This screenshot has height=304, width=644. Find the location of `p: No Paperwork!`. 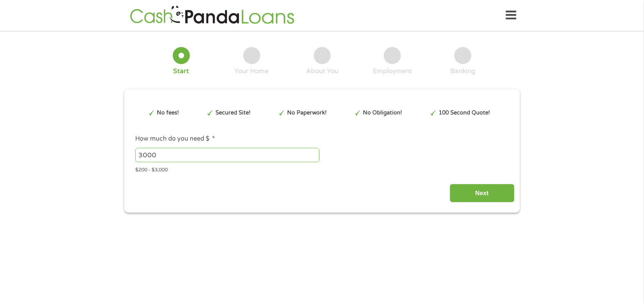

p: No Paperwork! is located at coordinates (307, 113).